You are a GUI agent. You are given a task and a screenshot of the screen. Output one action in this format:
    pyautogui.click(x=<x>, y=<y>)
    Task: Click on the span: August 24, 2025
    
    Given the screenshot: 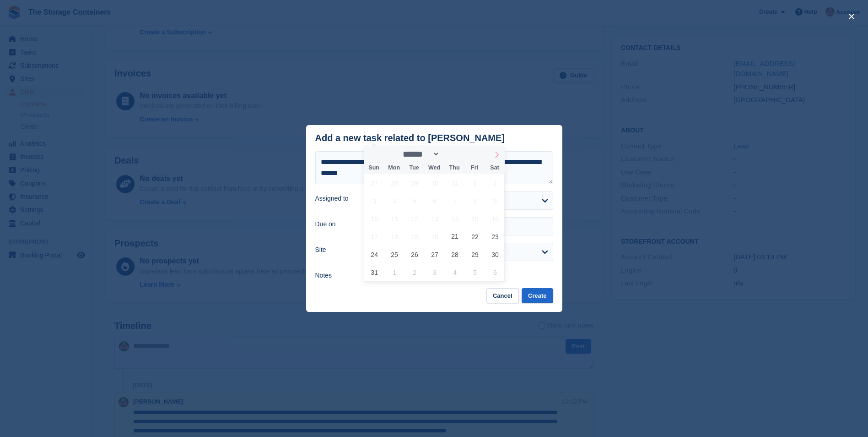 What is the action you would take?
    pyautogui.click(x=374, y=254)
    